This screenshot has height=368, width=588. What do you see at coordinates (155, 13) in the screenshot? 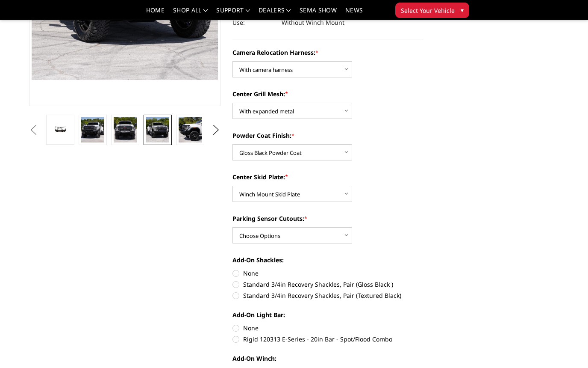
I see `a: Home` at bounding box center [155, 13].